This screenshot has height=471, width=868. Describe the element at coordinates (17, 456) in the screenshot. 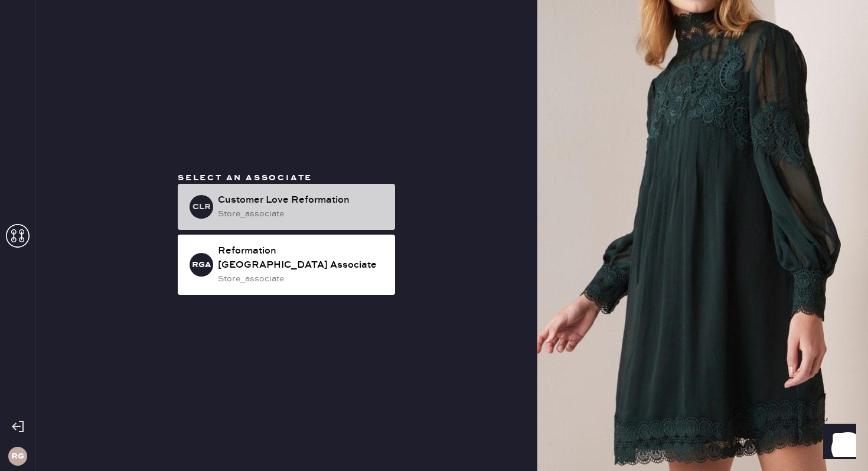

I see `h3: RG` at that location.